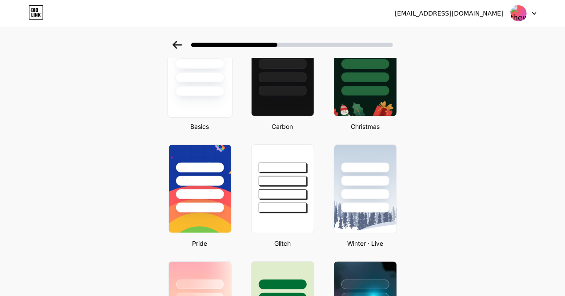 The image size is (565, 296). Describe the element at coordinates (283, 243) in the screenshot. I see `div: Glitch` at that location.